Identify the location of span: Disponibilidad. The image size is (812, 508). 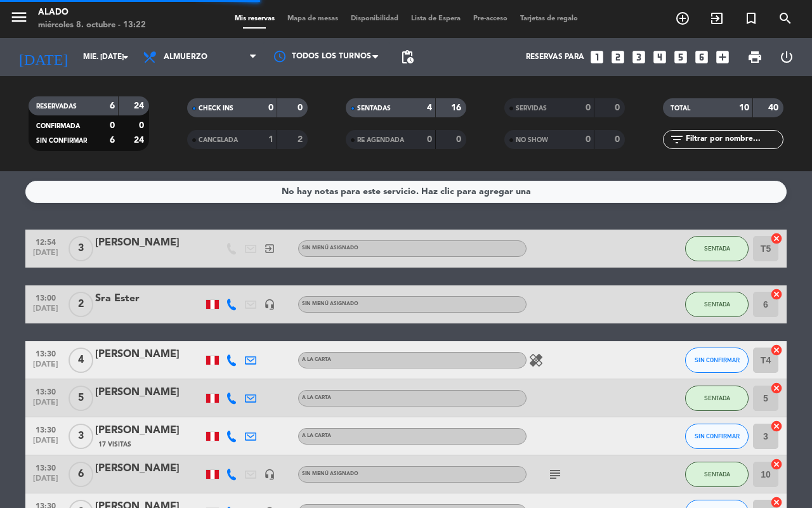
(375, 19).